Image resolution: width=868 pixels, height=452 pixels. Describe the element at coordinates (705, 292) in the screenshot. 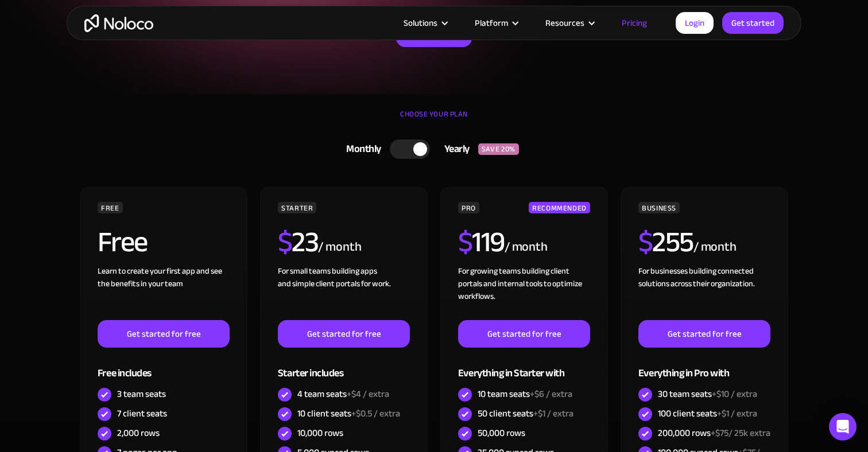

I see `div: For businesses building connected solutions across their organization. ‍` at that location.